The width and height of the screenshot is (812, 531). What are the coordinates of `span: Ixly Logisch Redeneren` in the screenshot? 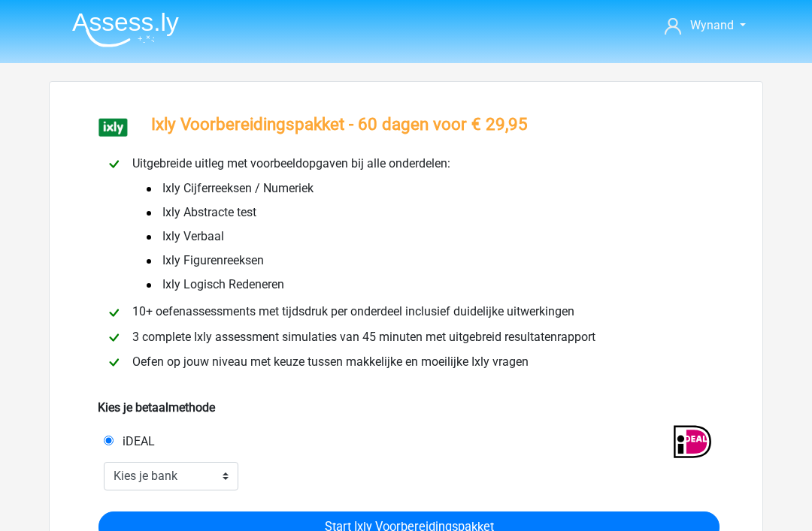 It's located at (215, 285).